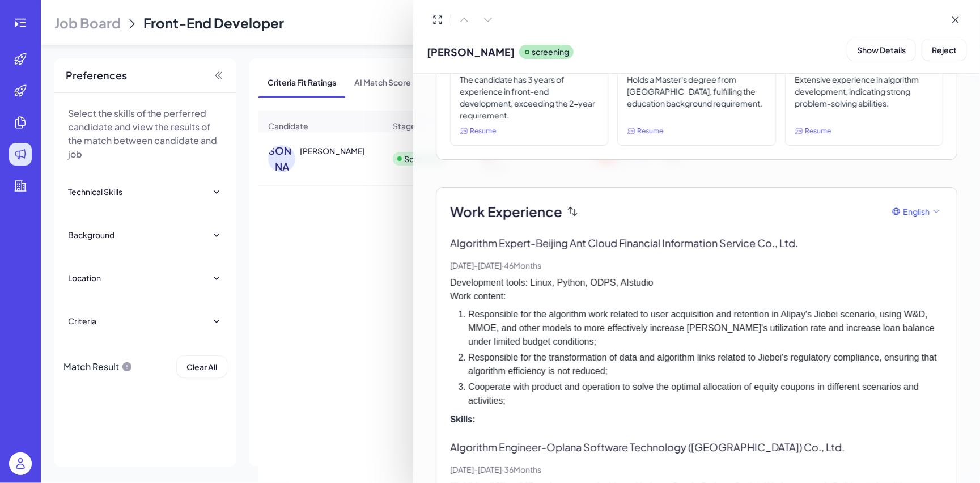 This screenshot has height=483, width=980. What do you see at coordinates (706, 365) in the screenshot?
I see `li: Responsible for the transformation of data and algorithm links related to Jiebei's regulatory com...` at bounding box center [706, 365].